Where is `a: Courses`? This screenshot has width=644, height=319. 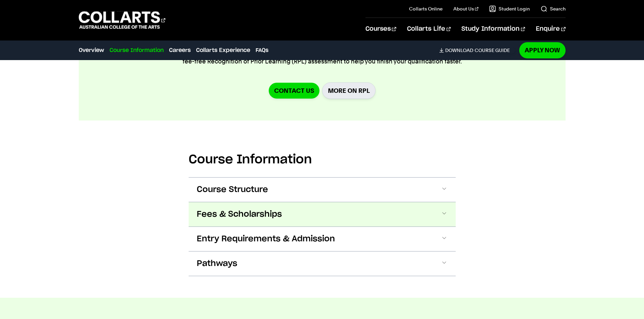
a: Courses is located at coordinates (381, 29).